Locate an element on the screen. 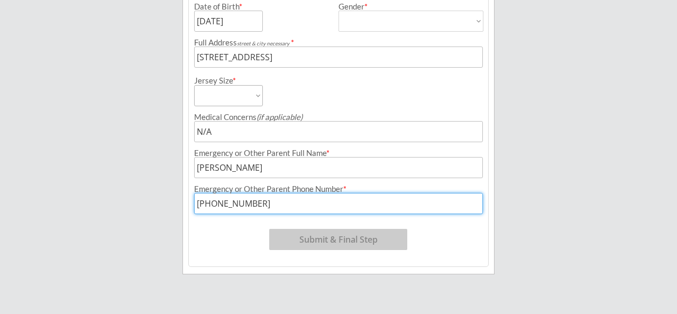 The height and width of the screenshot is (314, 677). input: Allergies, injuries, etc. is located at coordinates (339, 132).